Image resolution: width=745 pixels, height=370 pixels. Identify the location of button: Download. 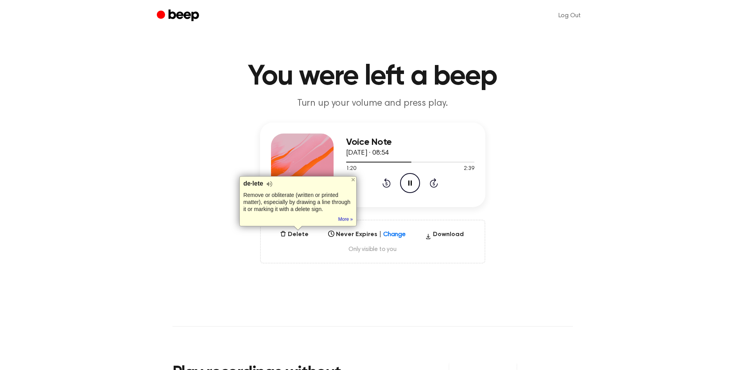
(444, 236).